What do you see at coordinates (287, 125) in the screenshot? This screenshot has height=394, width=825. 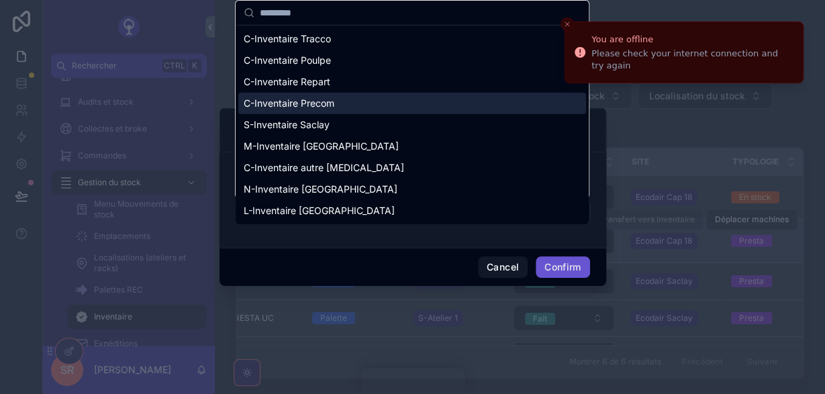 I see `span: S-Inventaire Saclay` at bounding box center [287, 125].